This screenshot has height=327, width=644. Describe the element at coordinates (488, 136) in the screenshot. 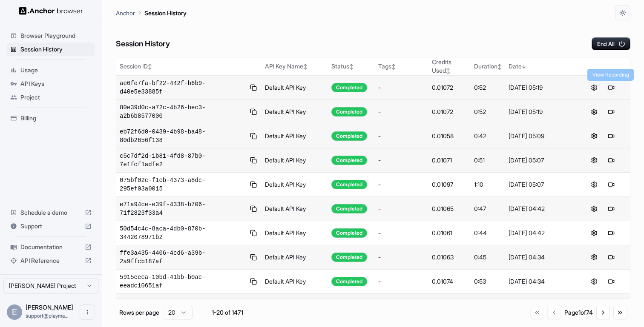

I see `div: 0:42` at that location.